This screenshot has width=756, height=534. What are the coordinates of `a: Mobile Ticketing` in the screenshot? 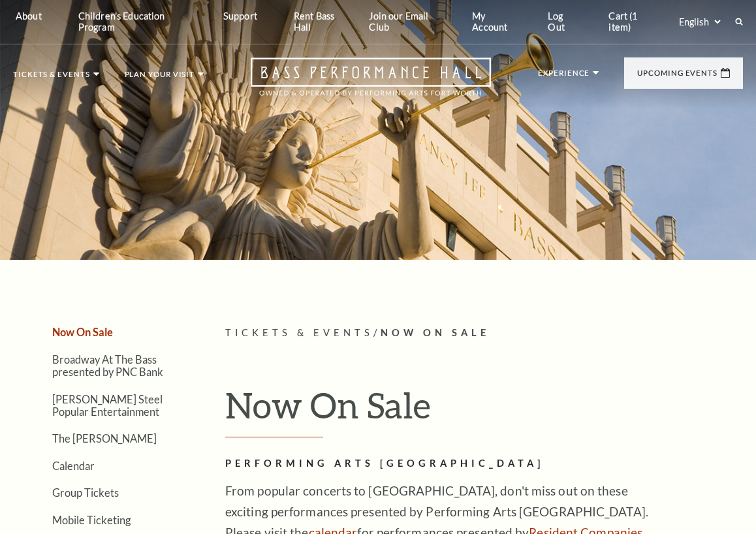 It's located at (92, 519).